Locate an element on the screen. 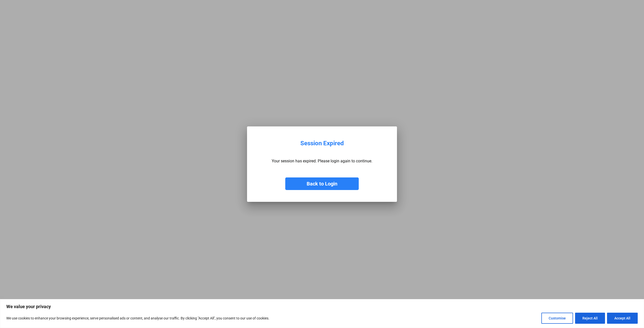 This screenshot has height=328, width=644. p: We value your privacy is located at coordinates (322, 307).